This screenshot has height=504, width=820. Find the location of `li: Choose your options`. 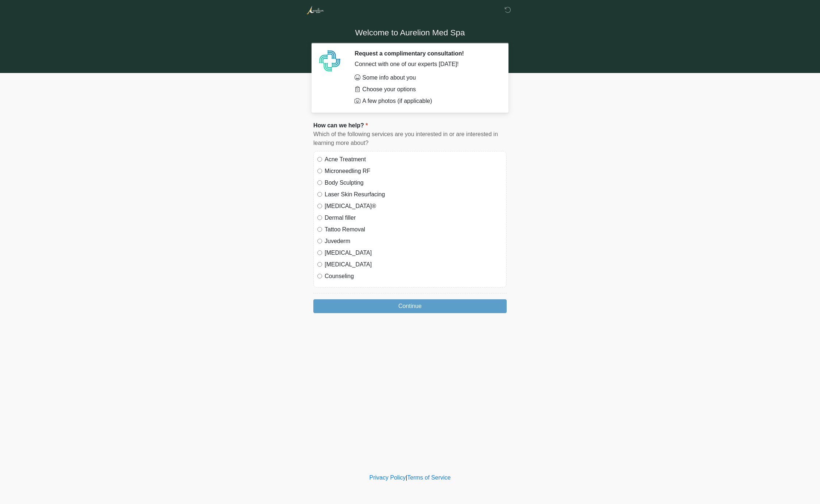

li: Choose your options is located at coordinates (425, 90).